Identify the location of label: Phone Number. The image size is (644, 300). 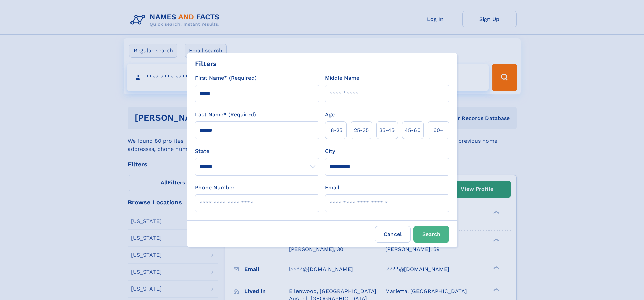
(215, 188).